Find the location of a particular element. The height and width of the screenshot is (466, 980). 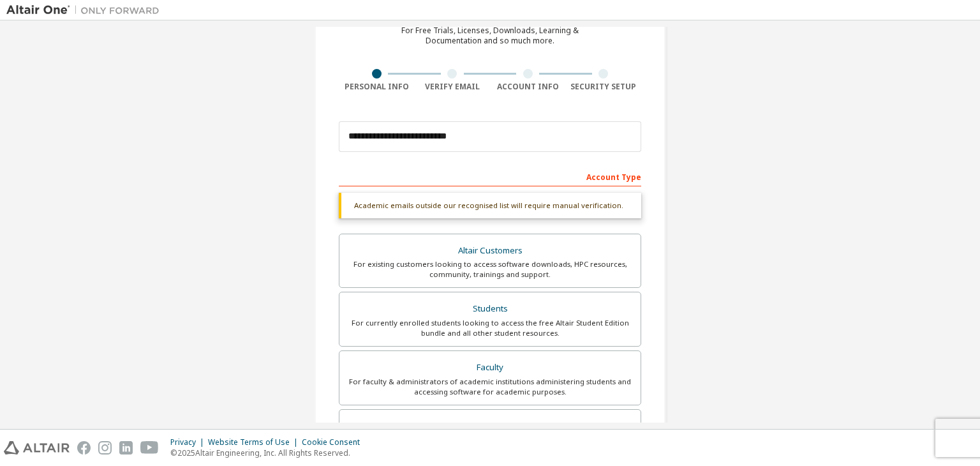

img: youtube.svg is located at coordinates (150, 448).